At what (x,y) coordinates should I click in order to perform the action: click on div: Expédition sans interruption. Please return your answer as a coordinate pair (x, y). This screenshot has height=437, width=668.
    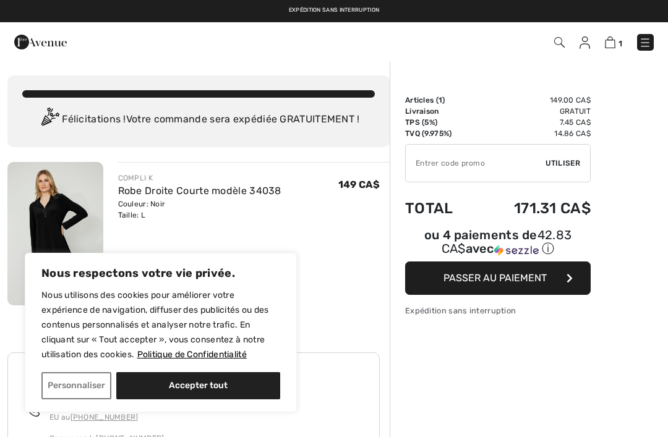
    Looking at the image, I should click on (498, 311).